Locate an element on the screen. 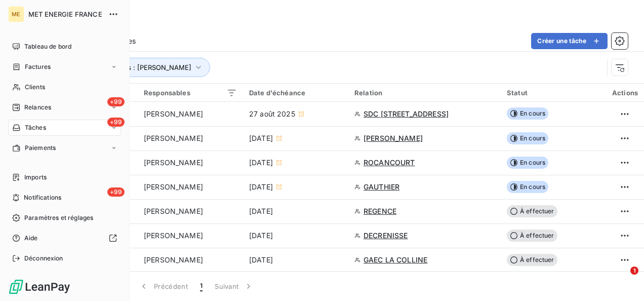  span: GAUTHIER is located at coordinates (381, 187).